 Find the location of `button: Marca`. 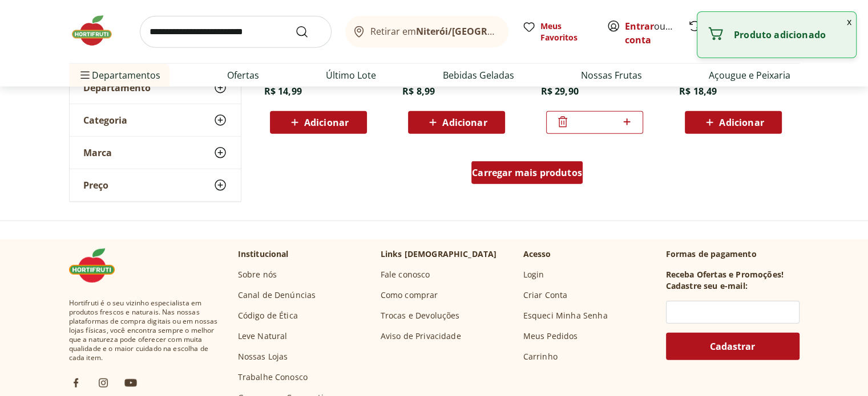

button: Marca is located at coordinates (155, 153).